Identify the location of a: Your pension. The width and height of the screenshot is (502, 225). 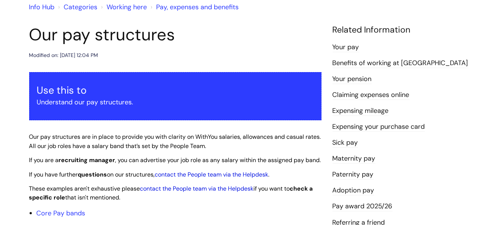
(352, 79).